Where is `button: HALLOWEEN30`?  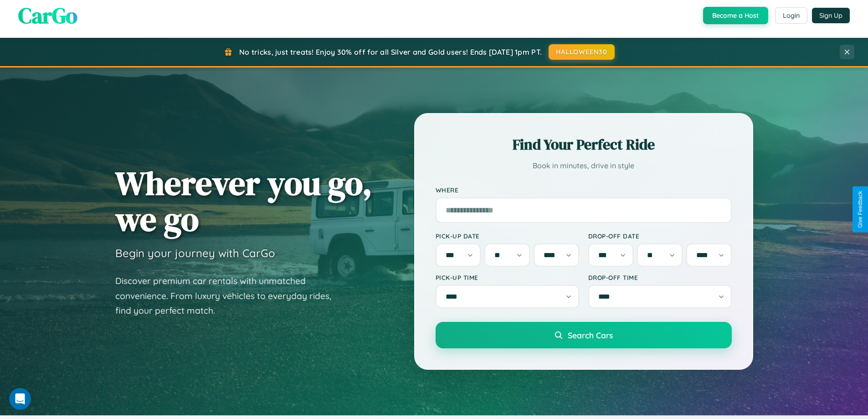
button: HALLOWEEN30 is located at coordinates (581, 52).